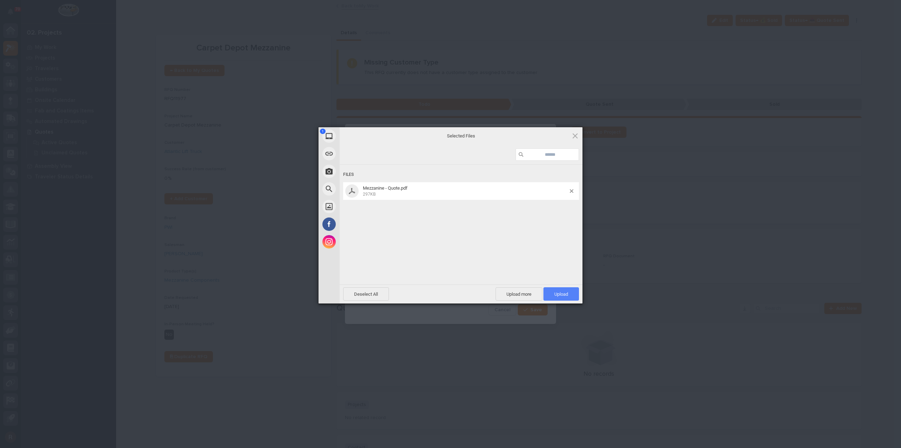 The width and height of the screenshot is (901, 448). I want to click on div: My Device, so click(361, 136).